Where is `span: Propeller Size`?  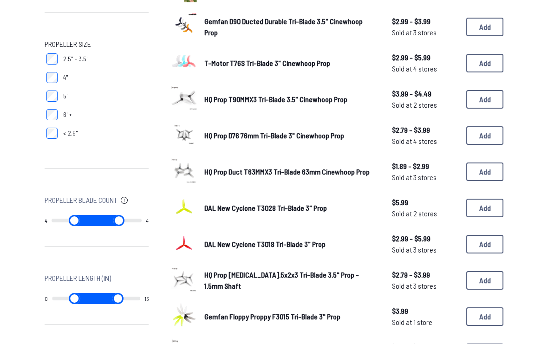
span: Propeller Size is located at coordinates (68, 44).